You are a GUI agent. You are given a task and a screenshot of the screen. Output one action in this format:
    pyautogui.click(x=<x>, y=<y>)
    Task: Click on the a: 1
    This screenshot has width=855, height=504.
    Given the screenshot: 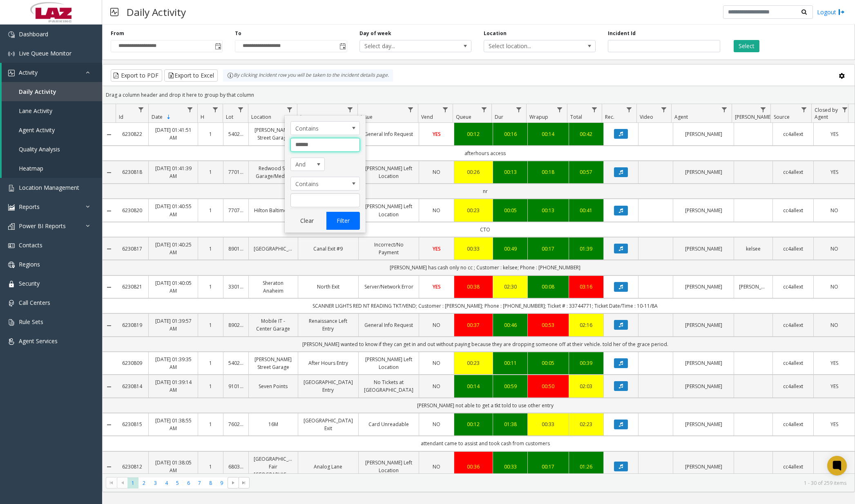 What is the action you would take?
    pyautogui.click(x=211, y=424)
    